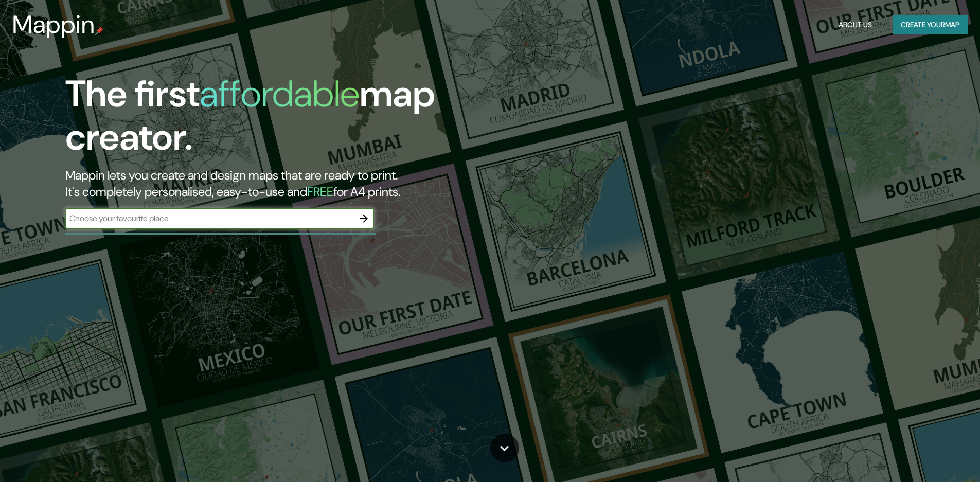 This screenshot has height=482, width=980. What do you see at coordinates (320, 191) in the screenshot?
I see `h5: FREE` at bounding box center [320, 191].